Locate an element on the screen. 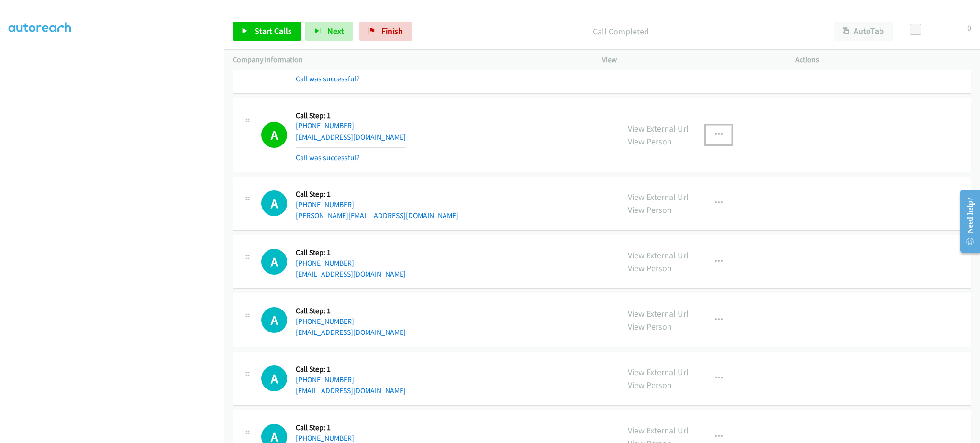  div: 0 is located at coordinates (969, 28).